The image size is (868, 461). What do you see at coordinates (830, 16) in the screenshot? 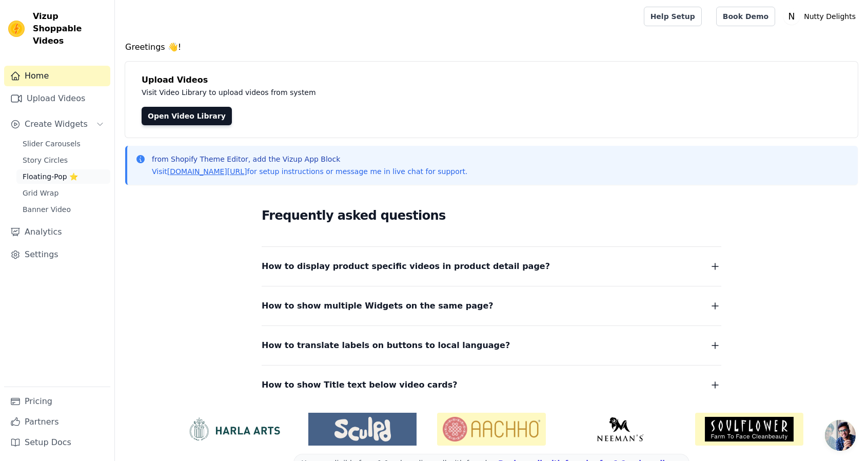
I see `p: Nutty Delights` at bounding box center [830, 16].